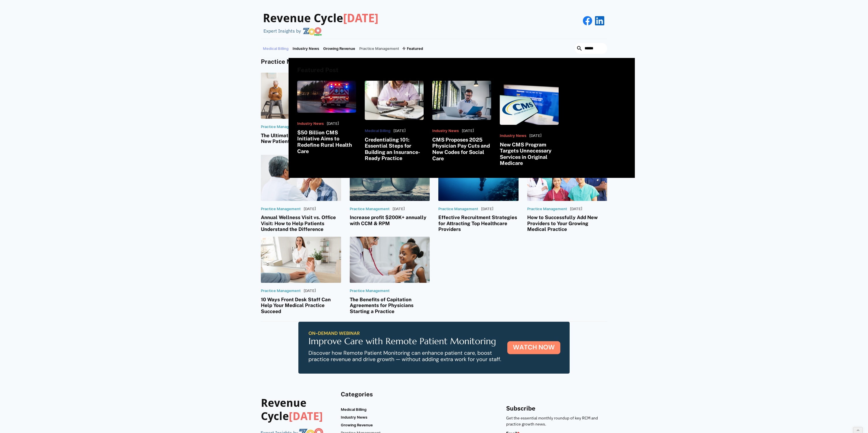 The image size is (868, 433). What do you see at coordinates (394, 149) in the screenshot?
I see `h3: Credentialing 101: Essential Steps for Building an Insurance-Ready Practice` at bounding box center [394, 149].